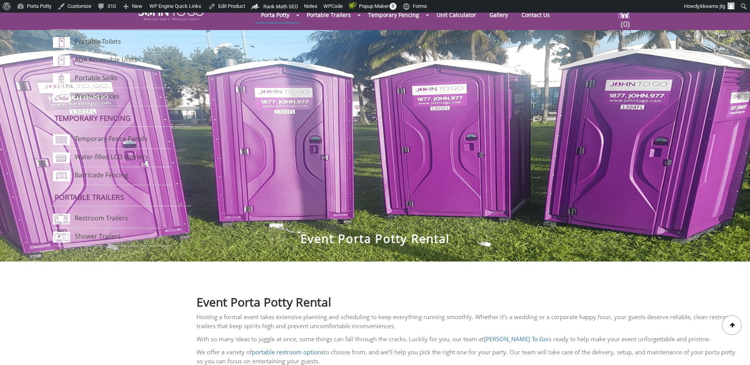 The image size is (750, 365). I want to click on a: ADA Accessible Units, so click(106, 60).